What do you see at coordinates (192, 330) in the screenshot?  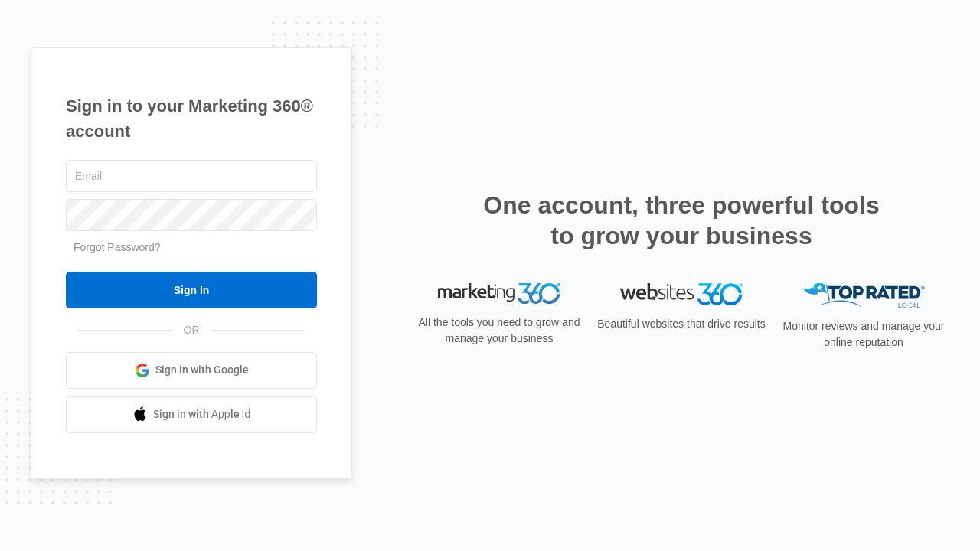 I see `span: OR` at bounding box center [192, 330].